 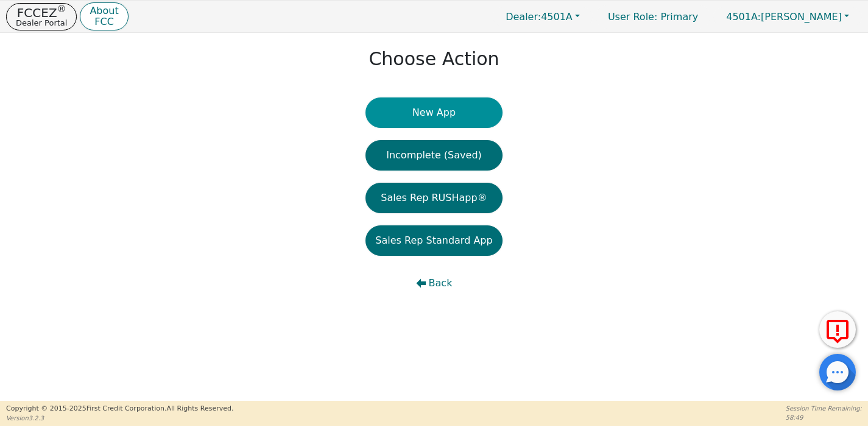 What do you see at coordinates (119, 408) in the screenshot?
I see `p: Copyright © 2015- 2025 First Credit Corporation.` at bounding box center [119, 408].